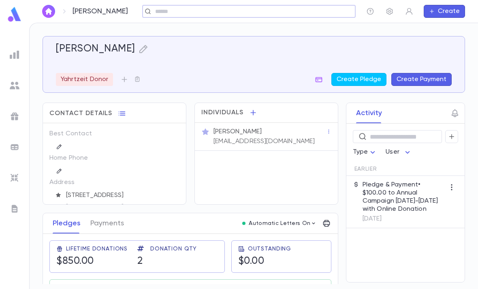 This screenshot has width=478, height=289. What do you see at coordinates (265, 261) in the screenshot?
I see `h5: $0.00` at bounding box center [265, 261].